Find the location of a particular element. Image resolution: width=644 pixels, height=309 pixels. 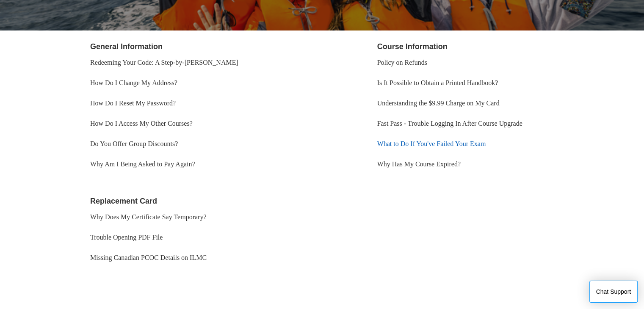

a: Trouble Opening PDF File is located at coordinates (126, 237).